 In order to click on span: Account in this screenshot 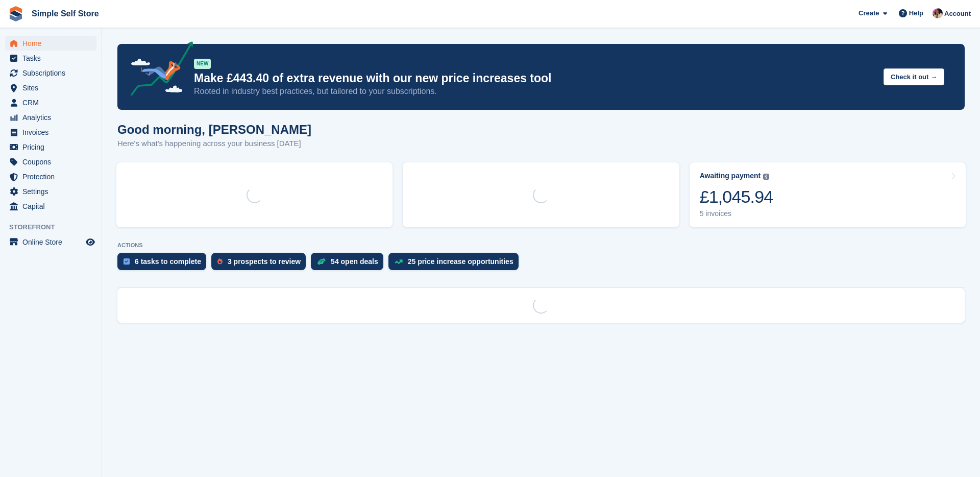, I will do `click(958, 14)`.